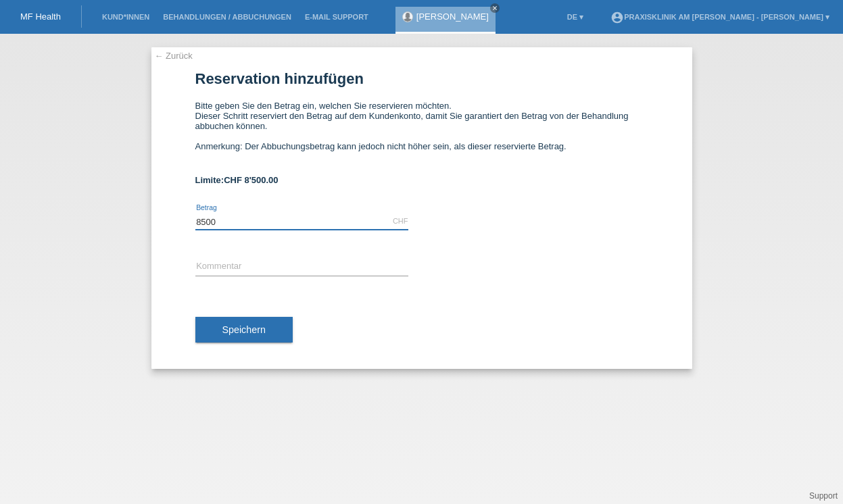 The height and width of the screenshot is (504, 843). I want to click on button: Speichern, so click(244, 329).